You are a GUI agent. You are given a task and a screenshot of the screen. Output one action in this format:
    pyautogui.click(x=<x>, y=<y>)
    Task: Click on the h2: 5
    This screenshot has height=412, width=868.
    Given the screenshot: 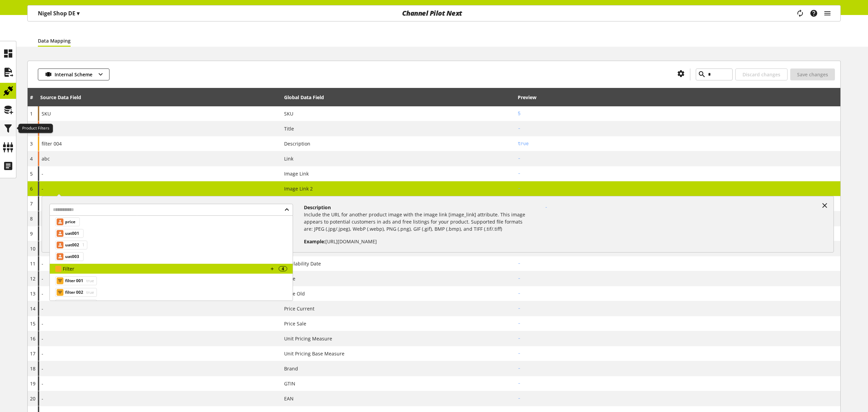 What is the action you would take?
    pyautogui.click(x=677, y=113)
    